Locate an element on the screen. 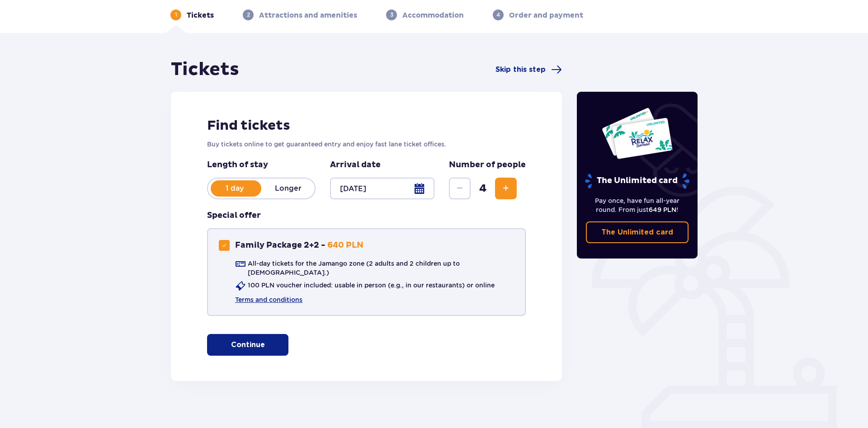 The width and height of the screenshot is (868, 428). p: 1 day is located at coordinates (235, 188).